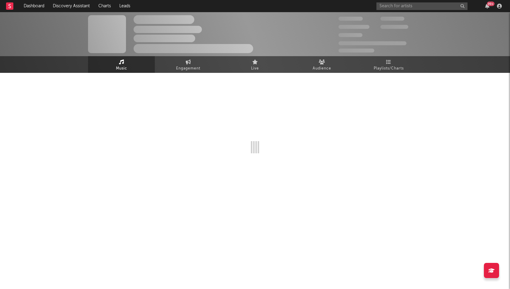 This screenshot has height=289, width=510. I want to click on span: 50,000,000 Monthly Listeners, so click(373, 43).